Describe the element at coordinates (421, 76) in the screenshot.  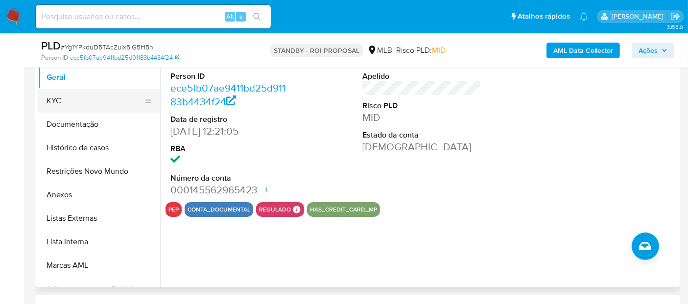
I see `dt: Apelido` at that location.